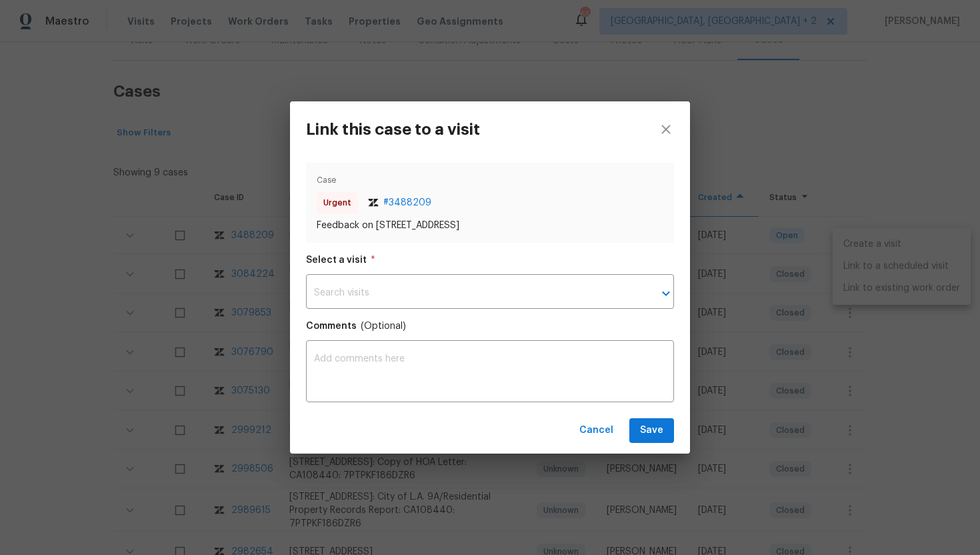 This screenshot has width=980, height=555. What do you see at coordinates (596, 430) in the screenshot?
I see `span: Cancel` at bounding box center [596, 430].